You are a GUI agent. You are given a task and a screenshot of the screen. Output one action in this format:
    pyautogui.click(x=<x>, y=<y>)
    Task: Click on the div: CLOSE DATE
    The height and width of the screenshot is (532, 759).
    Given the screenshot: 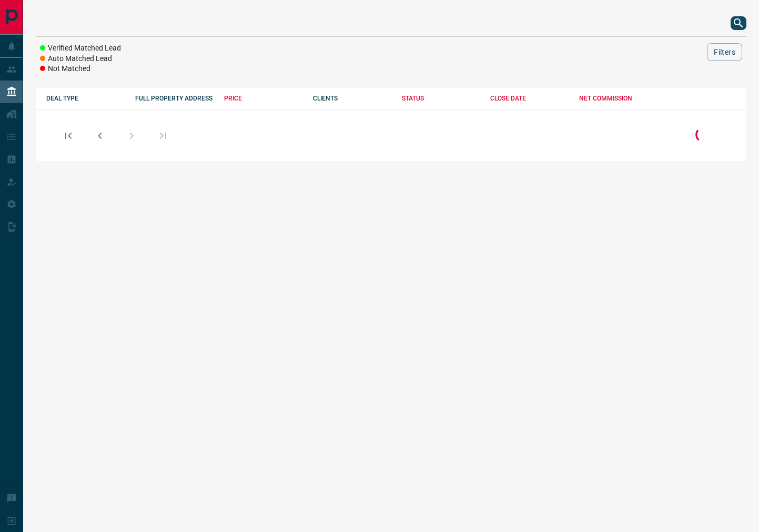 What is the action you would take?
    pyautogui.click(x=529, y=98)
    